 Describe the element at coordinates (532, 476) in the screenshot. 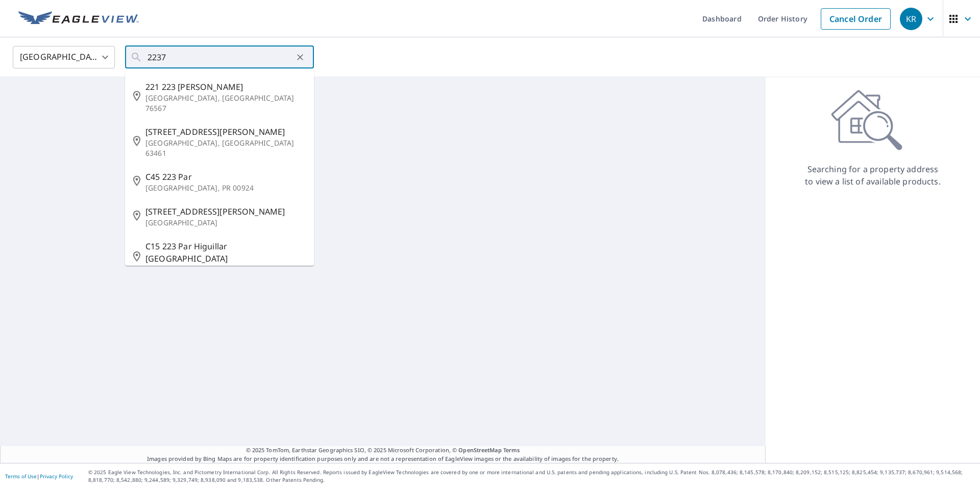

I see `p: © 2025 Eagle View Technologies, Inc. and Pictometry International Corp. All Rights Reserved. Repo...` at that location.